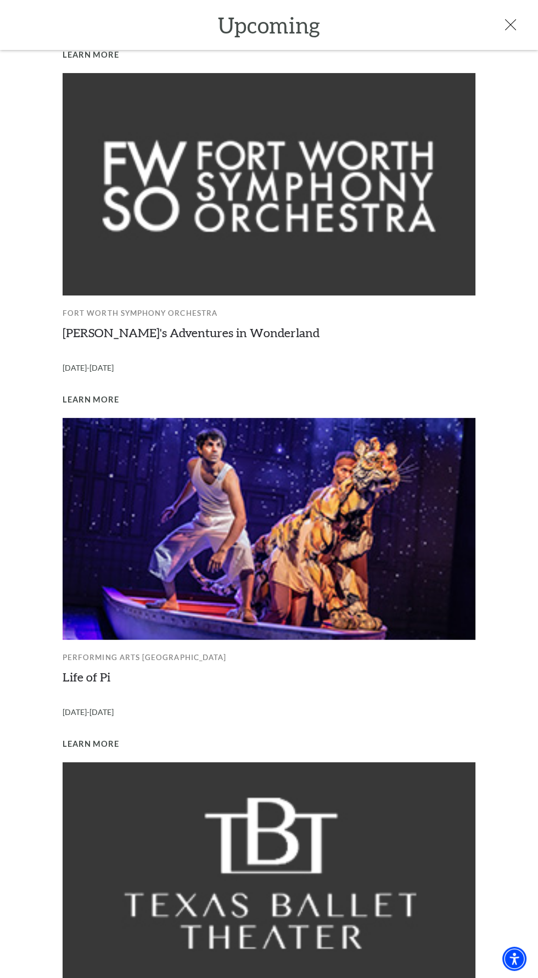 The image size is (538, 978). What do you see at coordinates (86, 676) in the screenshot?
I see `a: Life of Pi` at bounding box center [86, 676].